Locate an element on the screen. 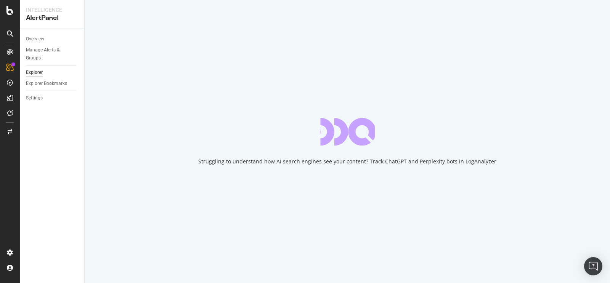 The image size is (610, 283). div: Intelligence is located at coordinates (52, 10).